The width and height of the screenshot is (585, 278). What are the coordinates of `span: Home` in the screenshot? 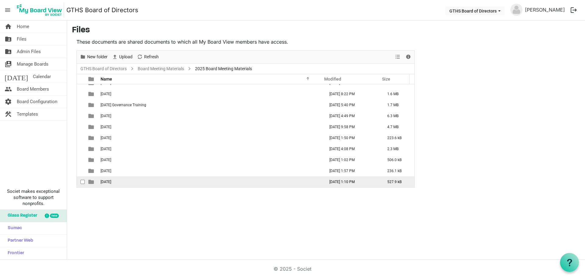 It's located at (23, 27).